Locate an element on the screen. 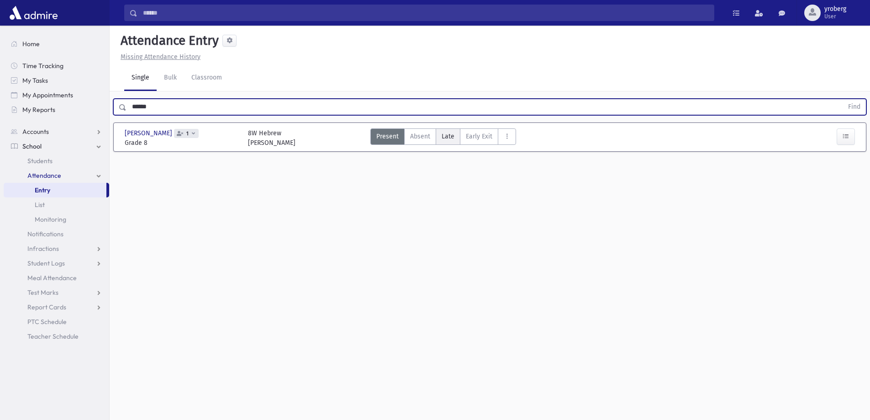 This screenshot has height=420, width=870. span: List is located at coordinates (40, 205).